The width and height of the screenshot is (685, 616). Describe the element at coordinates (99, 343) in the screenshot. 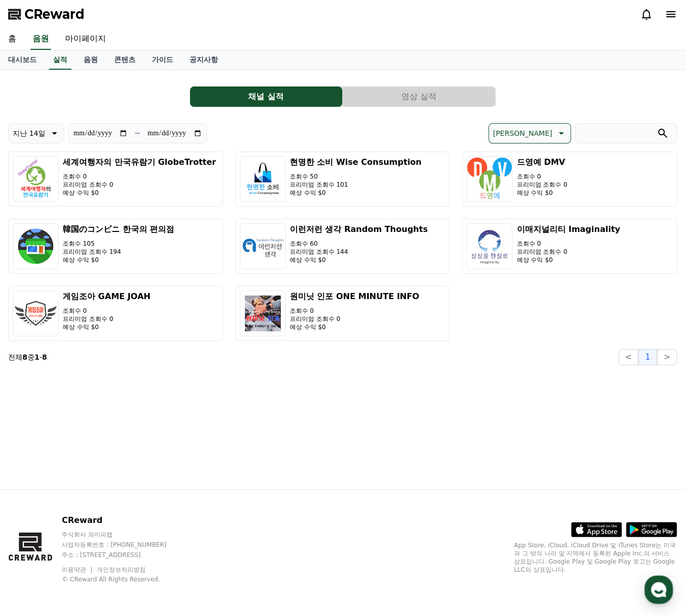

I see `span: 대화` at that location.